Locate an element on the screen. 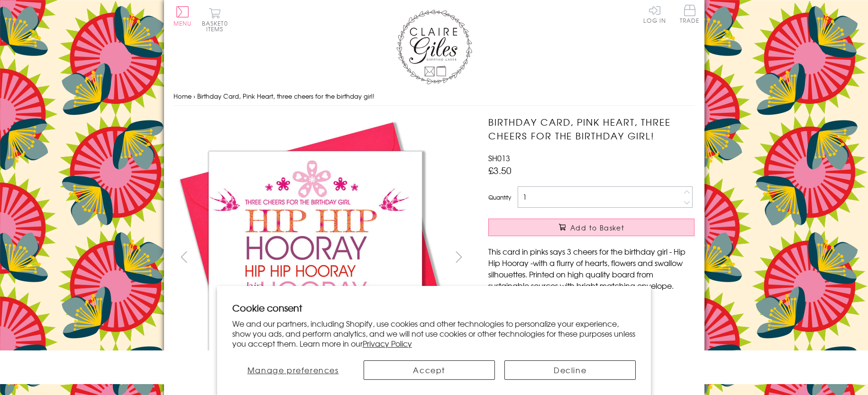  span: Menu is located at coordinates (182, 23).